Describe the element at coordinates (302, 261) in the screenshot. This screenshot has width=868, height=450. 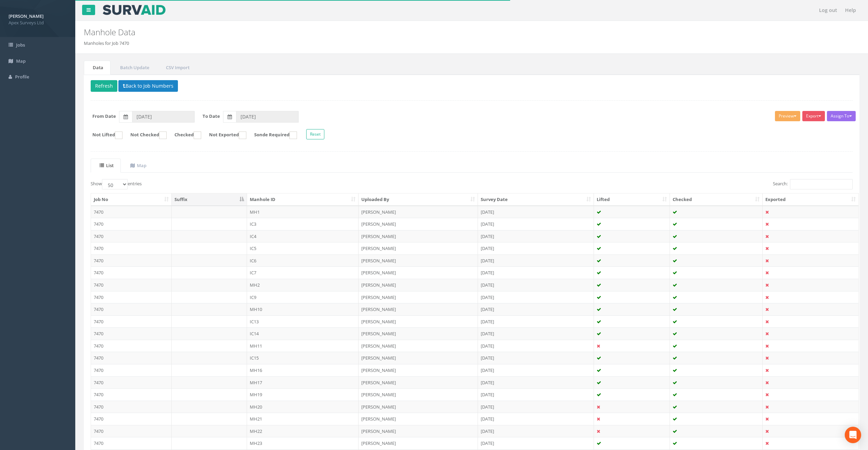
I see `td: IC6` at that location.